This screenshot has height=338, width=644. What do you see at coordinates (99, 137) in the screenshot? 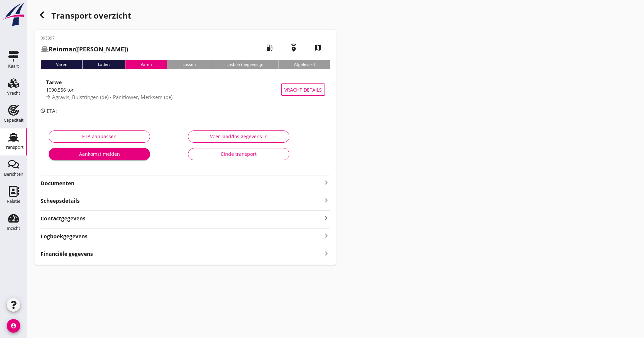
I see `button: ETA aanpassen` at bounding box center [99, 137].